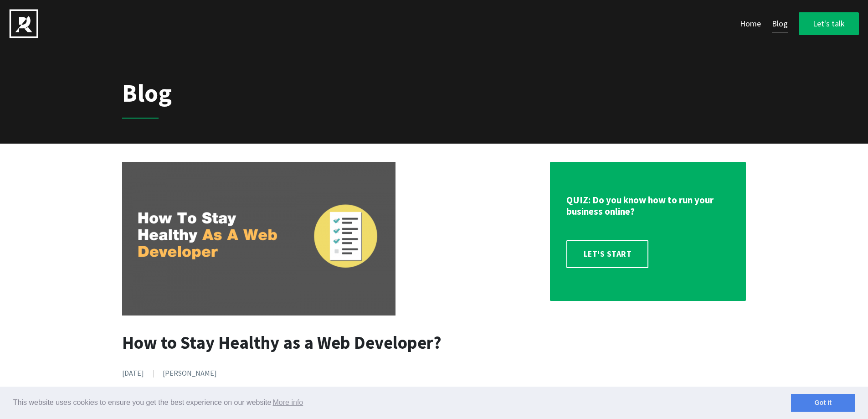  What do you see at coordinates (402, 403) in the screenshot?
I see `span: This website uses cookies to ensure you get the best experience on our website` at bounding box center [402, 403].